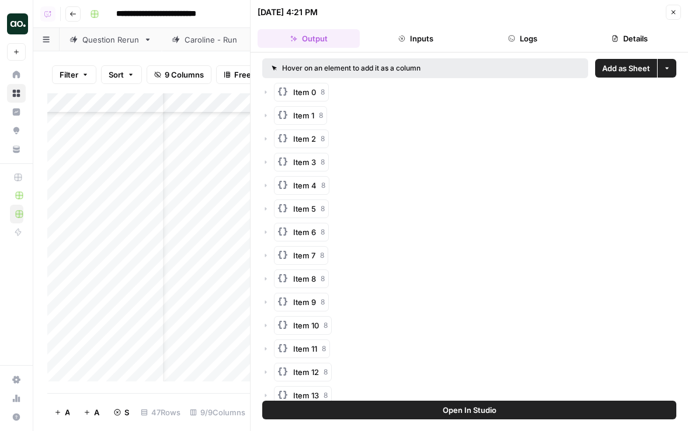  What do you see at coordinates (301, 209) in the screenshot?
I see `button: Item 58` at bounding box center [301, 209].